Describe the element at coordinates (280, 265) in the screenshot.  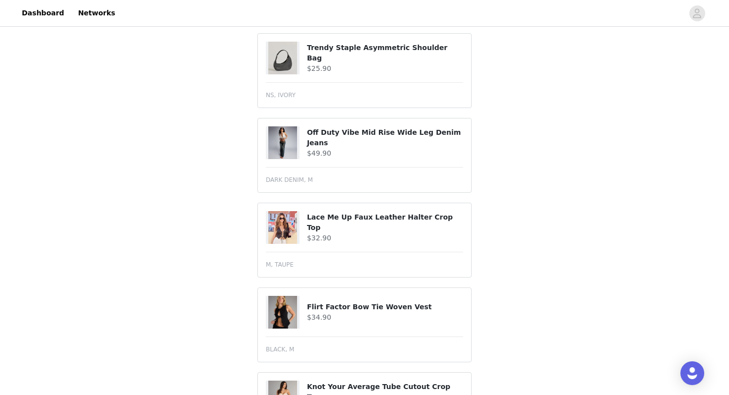
I see `span: M, TAUPE` at that location.